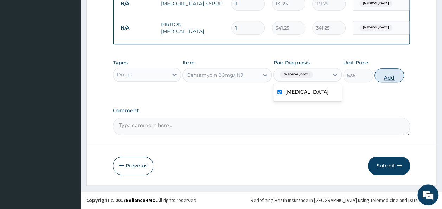  I want to click on strong: Copyright © 2017 ., so click(122, 200).